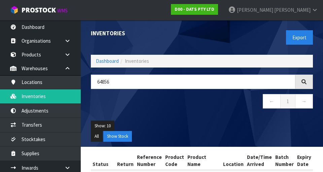  Describe the element at coordinates (39, 10) in the screenshot. I see `span: ProStock` at that location.